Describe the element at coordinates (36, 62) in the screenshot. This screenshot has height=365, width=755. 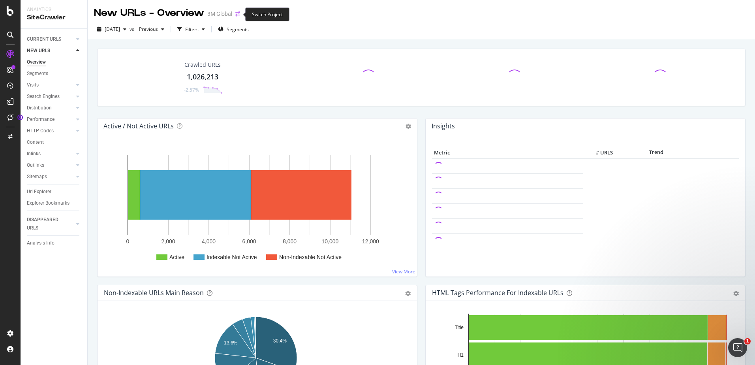
I see `div: Overview` at that location.